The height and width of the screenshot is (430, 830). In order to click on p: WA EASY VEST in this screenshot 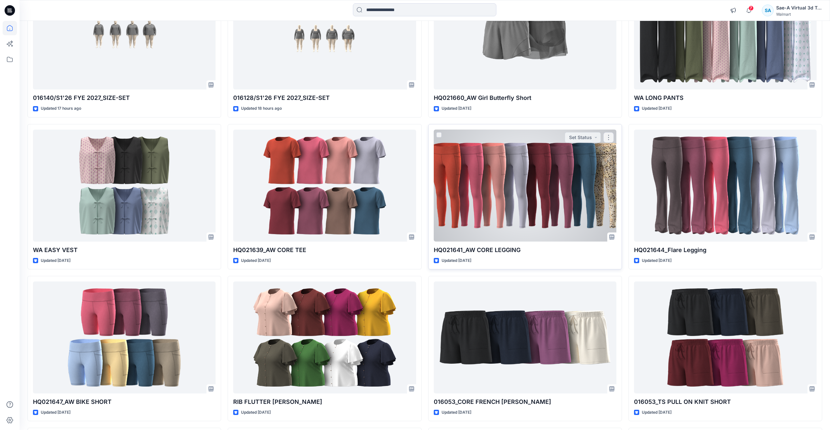, I will do `click(124, 250)`.